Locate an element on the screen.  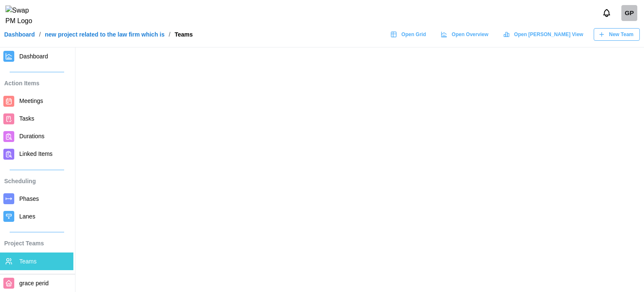
img: Swap PM Logo is located at coordinates (22, 16).